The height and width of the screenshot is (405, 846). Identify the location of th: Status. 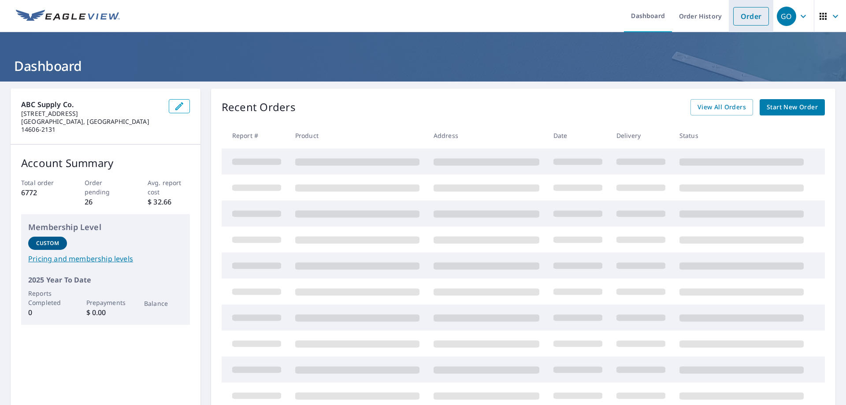
(742, 135).